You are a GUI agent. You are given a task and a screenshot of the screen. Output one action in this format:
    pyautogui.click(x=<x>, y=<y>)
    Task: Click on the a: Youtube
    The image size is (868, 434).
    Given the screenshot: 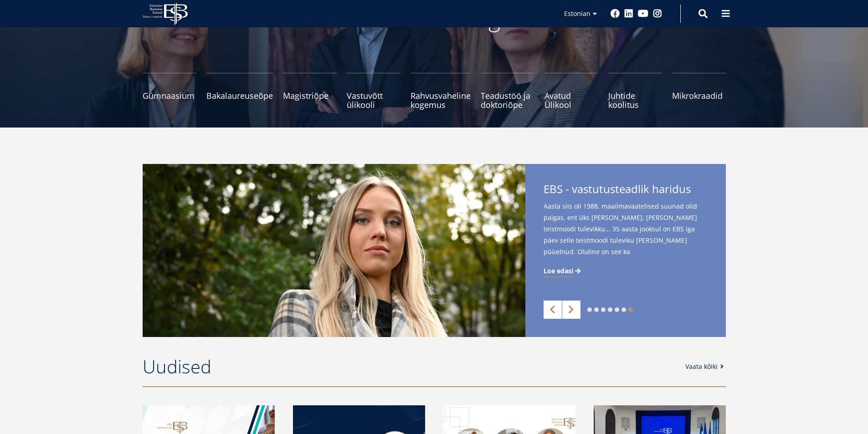 What is the action you would take?
    pyautogui.click(x=643, y=14)
    